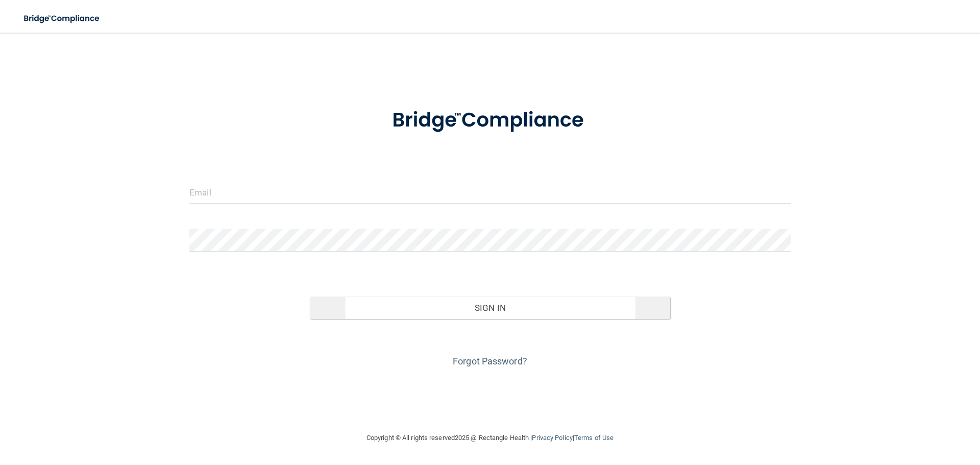 The width and height of the screenshot is (980, 465). What do you see at coordinates (490, 192) in the screenshot?
I see `input: Email` at bounding box center [490, 192].